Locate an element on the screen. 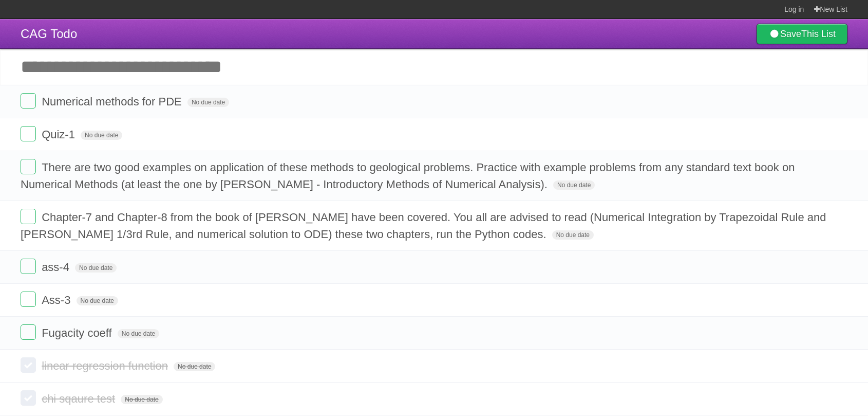 This screenshot has height=417, width=868. span: There are two good examples on application of these methods to geological problems. Practice with... is located at coordinates (407, 176).